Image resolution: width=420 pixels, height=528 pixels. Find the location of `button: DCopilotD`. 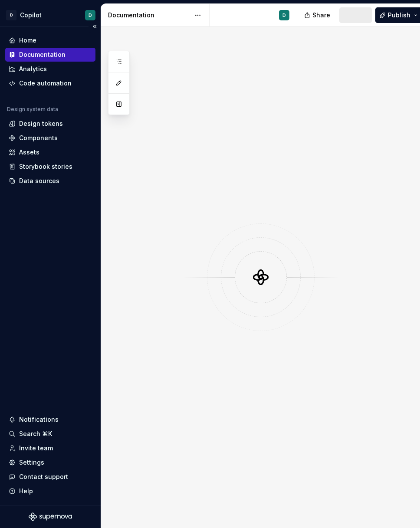

button: DCopilotD is located at coordinates (51, 15).